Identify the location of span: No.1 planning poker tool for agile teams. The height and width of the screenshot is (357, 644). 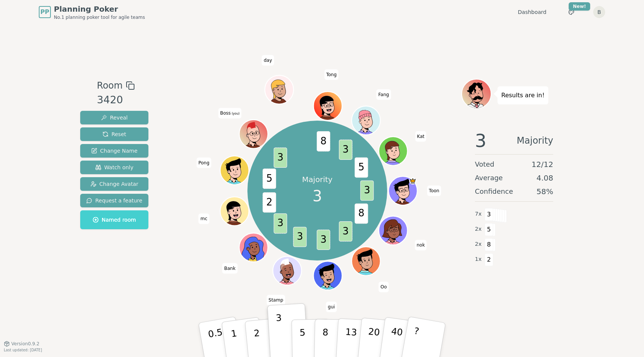
(100, 17).